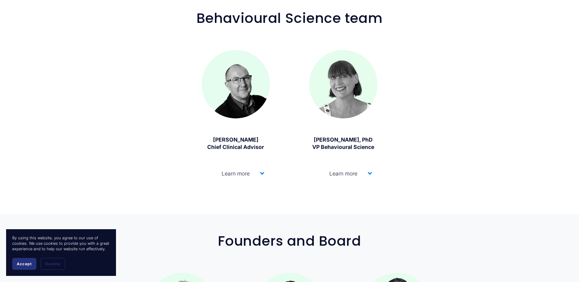 The width and height of the screenshot is (579, 282). What do you see at coordinates (53, 264) in the screenshot?
I see `button: Decline` at bounding box center [53, 264].